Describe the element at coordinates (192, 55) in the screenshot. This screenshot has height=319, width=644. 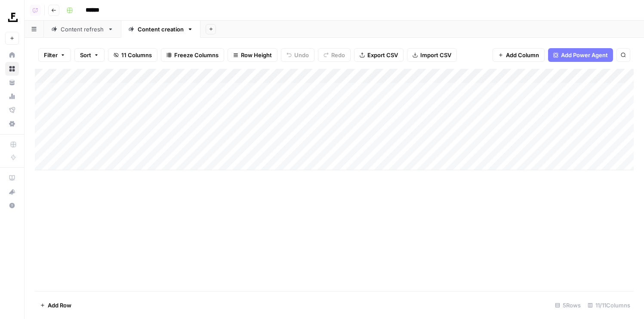
I see `button: Freeze Columns` at that location.